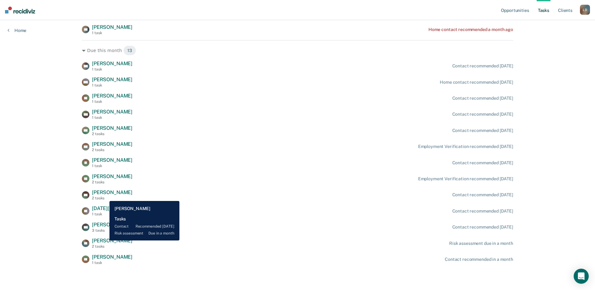 Image resolution: width=595 pixels, height=290 pixels. I want to click on div: Contact recommended in a month, so click(479, 260).